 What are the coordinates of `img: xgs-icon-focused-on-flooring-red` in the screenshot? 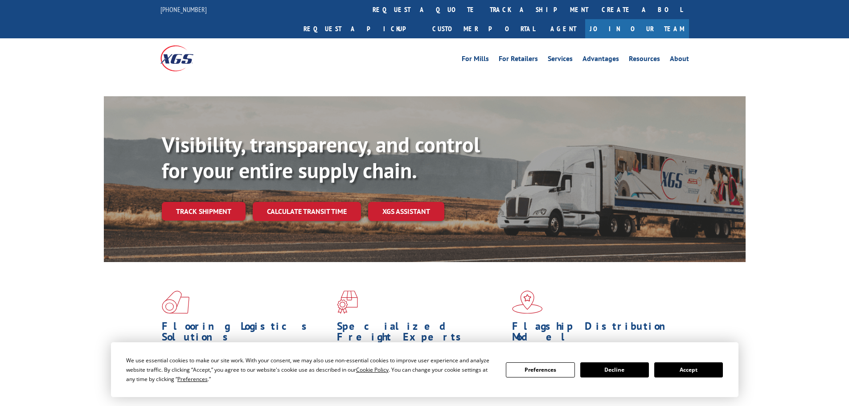 It's located at (347, 302).